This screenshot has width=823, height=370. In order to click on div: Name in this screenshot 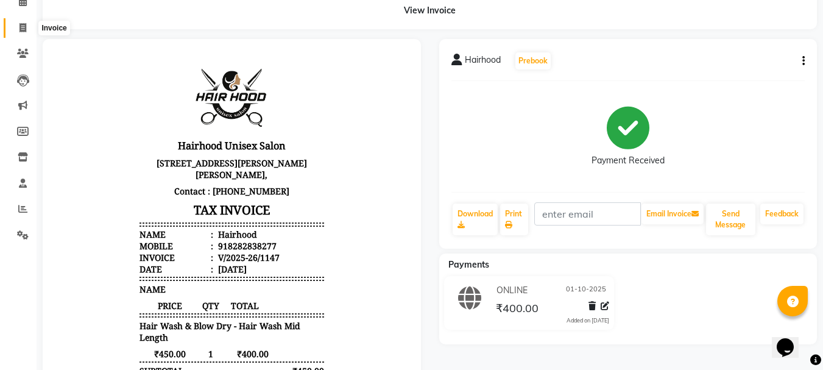, I will do `click(121, 183)`.